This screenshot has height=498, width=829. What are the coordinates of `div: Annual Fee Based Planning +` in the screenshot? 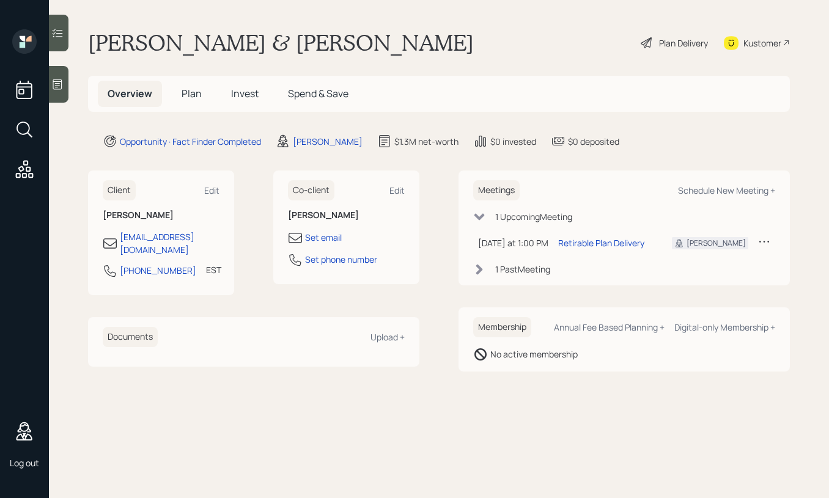 It's located at (609, 327).